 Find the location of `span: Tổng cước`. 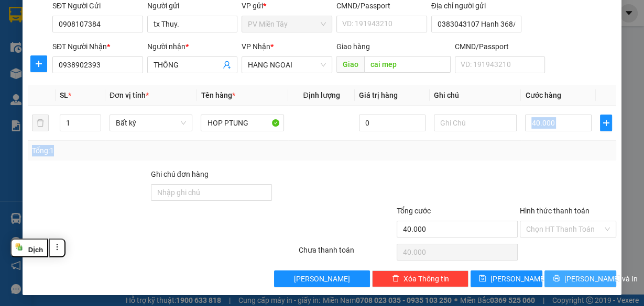

span: Tổng cước is located at coordinates (413, 211).